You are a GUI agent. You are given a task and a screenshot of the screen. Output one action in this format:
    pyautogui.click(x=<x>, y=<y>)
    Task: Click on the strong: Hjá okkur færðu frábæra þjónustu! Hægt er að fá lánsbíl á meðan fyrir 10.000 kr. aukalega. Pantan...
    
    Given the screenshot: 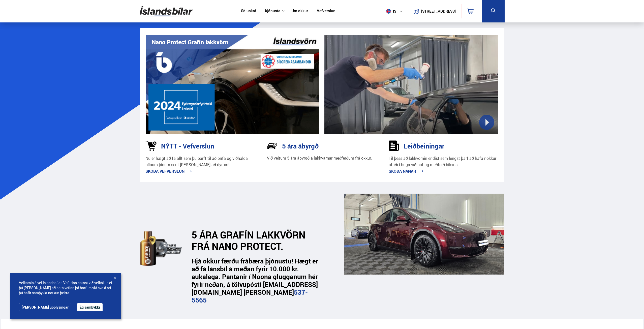 What is the action you would take?
    pyautogui.click(x=255, y=281)
    